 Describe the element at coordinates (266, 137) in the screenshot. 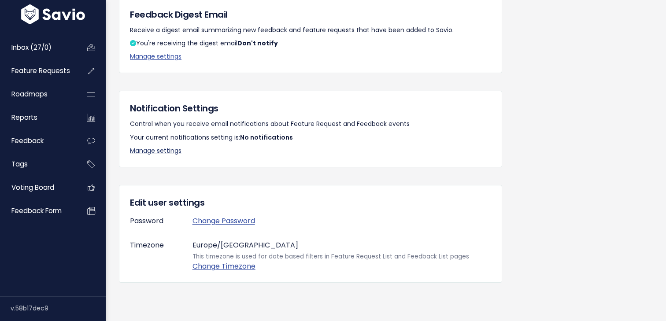

I see `span: No notifications` at that location.